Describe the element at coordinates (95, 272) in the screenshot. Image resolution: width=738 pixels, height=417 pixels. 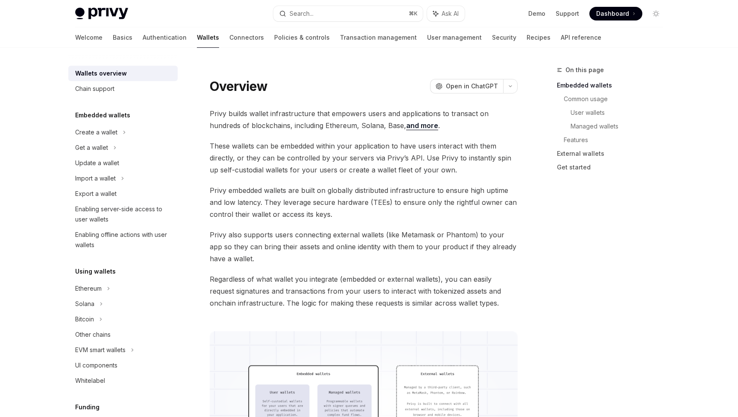
I see `h5: Using wallets` at that location.